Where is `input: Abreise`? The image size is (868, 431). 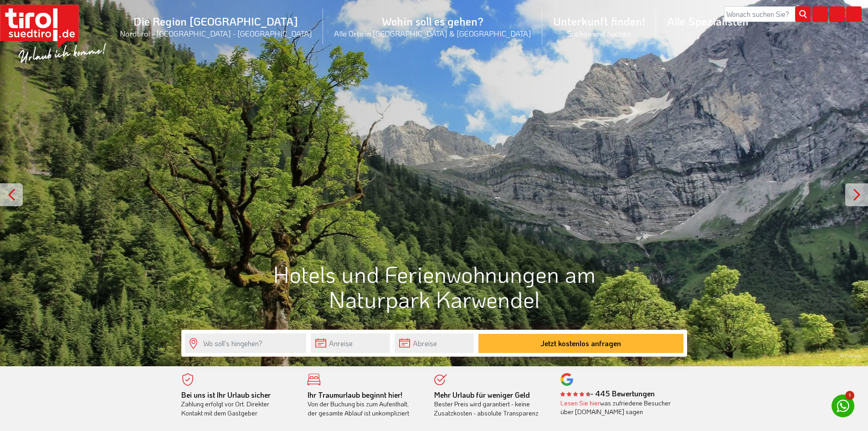 input: Abreise is located at coordinates (434, 343).